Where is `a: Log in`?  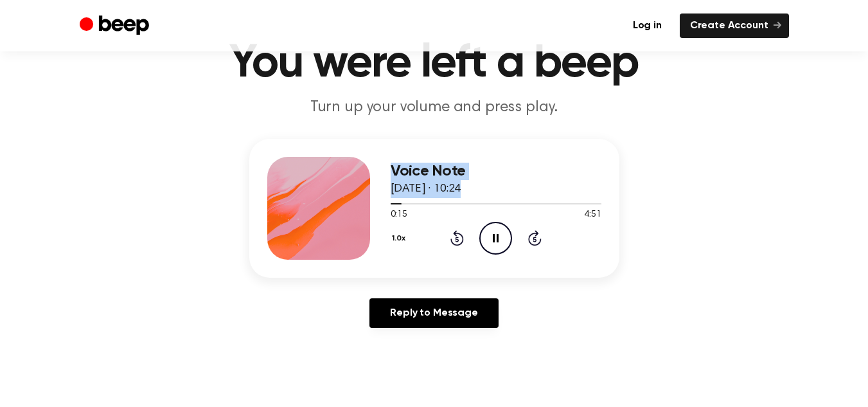 a: Log in is located at coordinates (646, 26).